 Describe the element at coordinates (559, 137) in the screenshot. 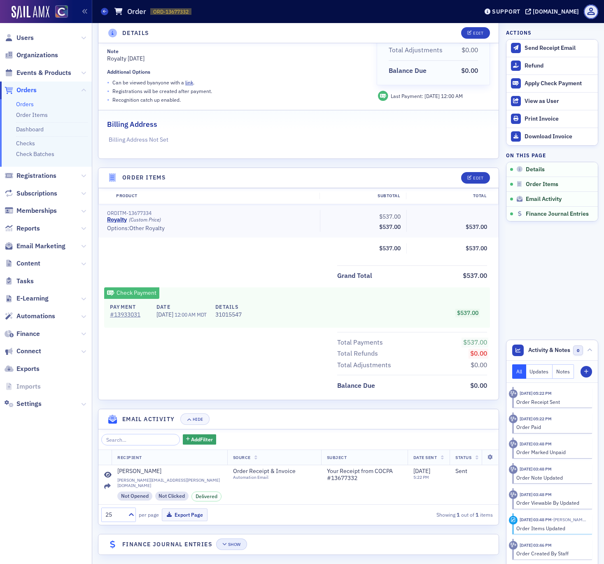

I see `div: Download Invoice` at that location.